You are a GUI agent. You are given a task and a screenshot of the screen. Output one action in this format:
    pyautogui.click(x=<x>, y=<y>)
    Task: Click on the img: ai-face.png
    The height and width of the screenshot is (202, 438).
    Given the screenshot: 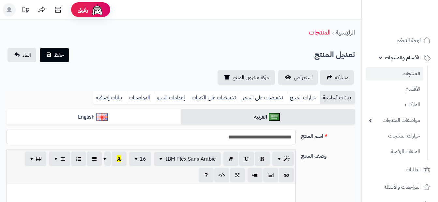 What is the action you would take?
    pyautogui.click(x=97, y=10)
    